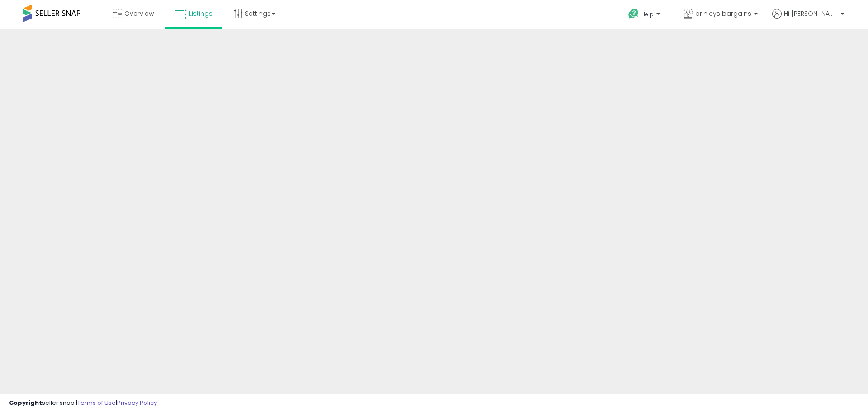 The height and width of the screenshot is (412, 868). What do you see at coordinates (96, 402) in the screenshot?
I see `a: Terms of Use` at bounding box center [96, 402].